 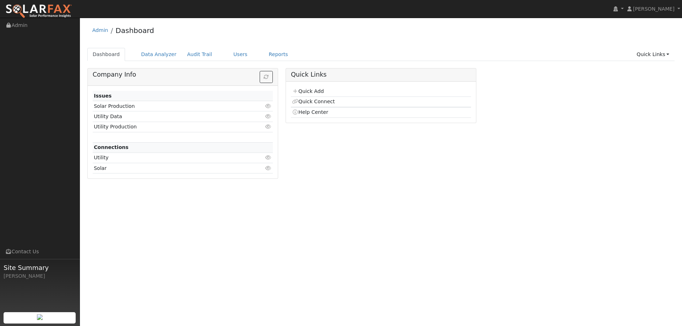 I want to click on strong: Connections, so click(x=111, y=147).